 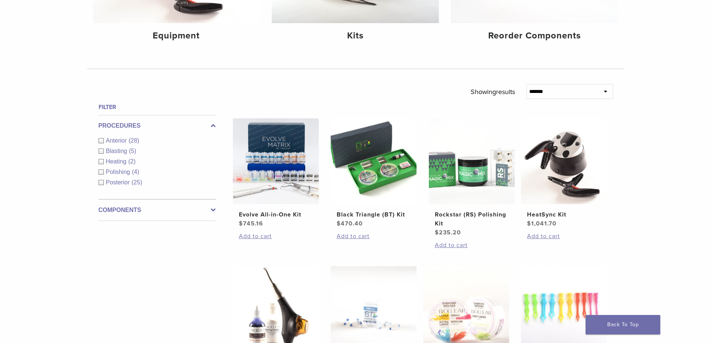 I want to click on h4: Reorder Components, so click(x=535, y=36).